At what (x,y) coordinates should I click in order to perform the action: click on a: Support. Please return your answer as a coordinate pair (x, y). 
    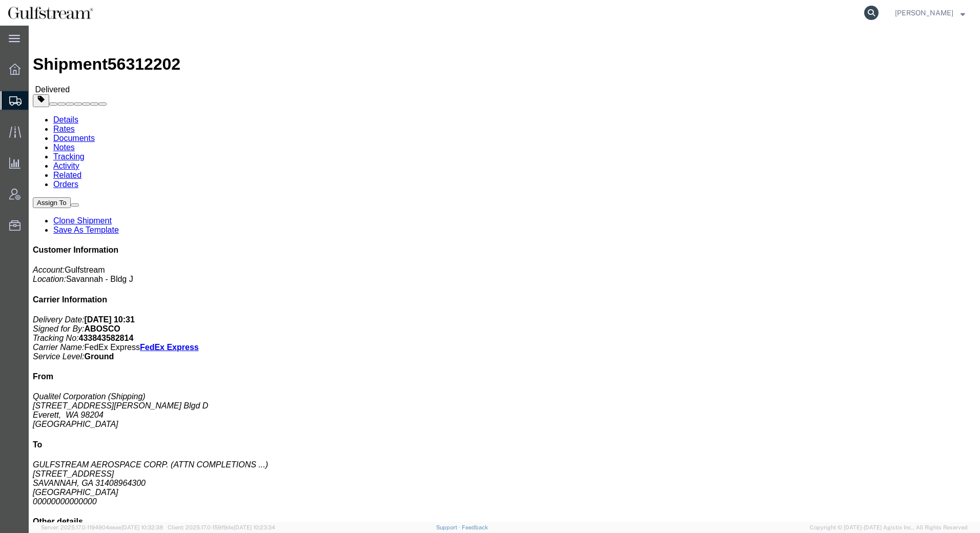
    Looking at the image, I should click on (449, 527).